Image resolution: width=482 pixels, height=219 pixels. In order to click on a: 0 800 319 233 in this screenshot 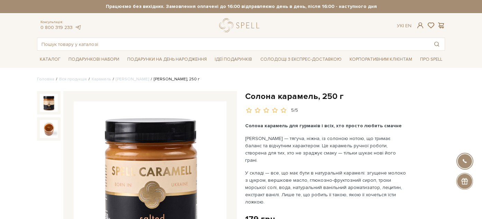, I will do `click(56, 27)`.